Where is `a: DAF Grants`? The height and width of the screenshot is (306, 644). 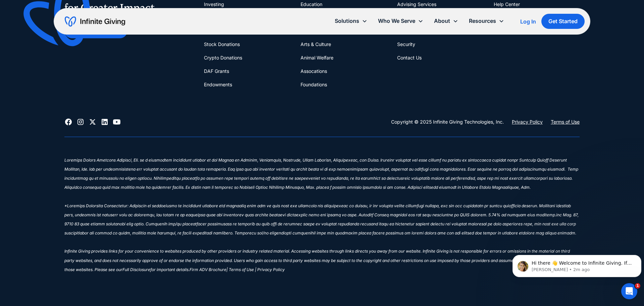 a: DAF Grants is located at coordinates (216, 71).